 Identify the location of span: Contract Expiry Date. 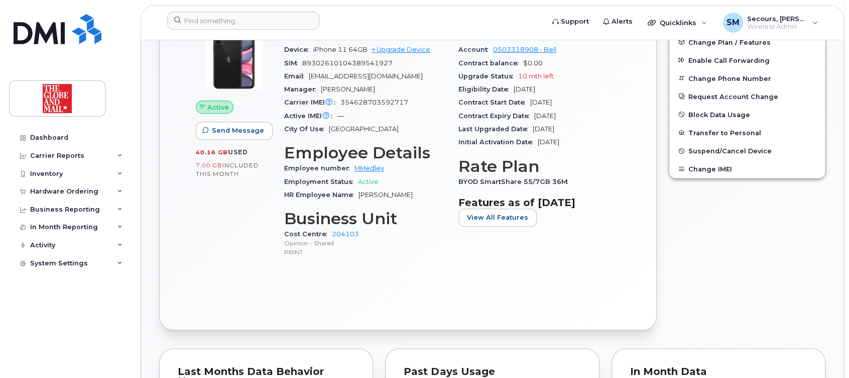
(496, 115).